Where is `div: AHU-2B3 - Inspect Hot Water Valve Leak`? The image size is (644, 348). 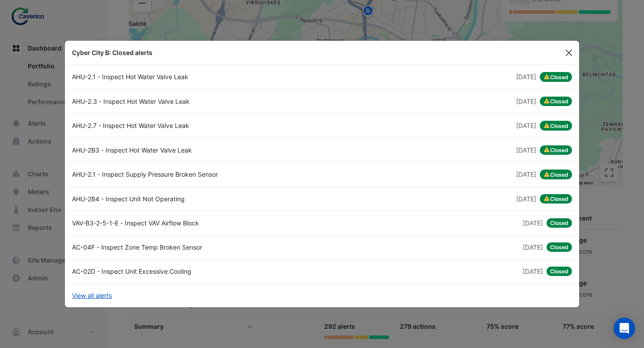
div: AHU-2B3 - Inspect Hot Water Valve Leak is located at coordinates (194, 150).